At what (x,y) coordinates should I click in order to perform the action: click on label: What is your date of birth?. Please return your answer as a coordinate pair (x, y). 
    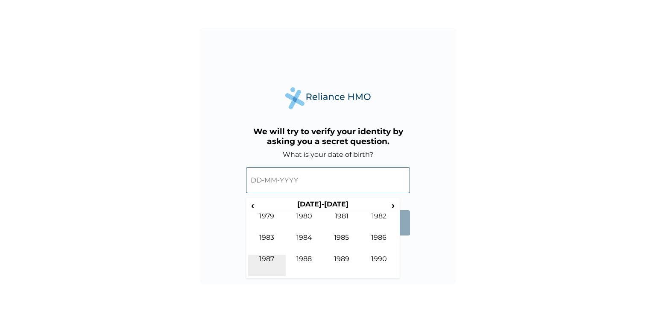
    Looking at the image, I should click on (328, 154).